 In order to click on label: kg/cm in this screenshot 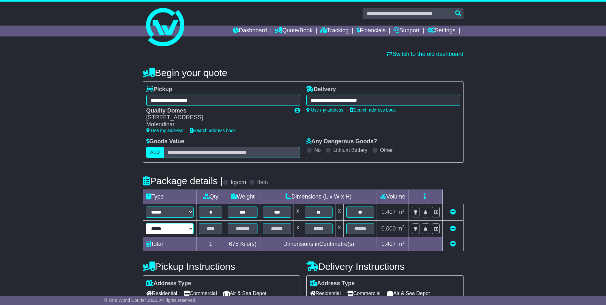, I will do `click(238, 182)`.